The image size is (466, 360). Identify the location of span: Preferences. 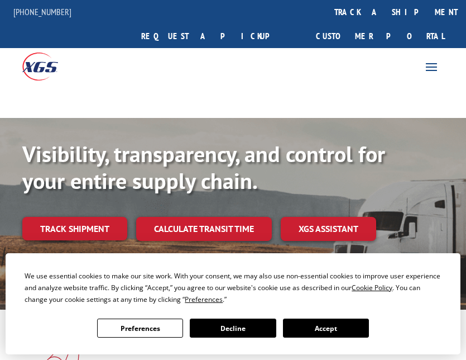
(204, 299).